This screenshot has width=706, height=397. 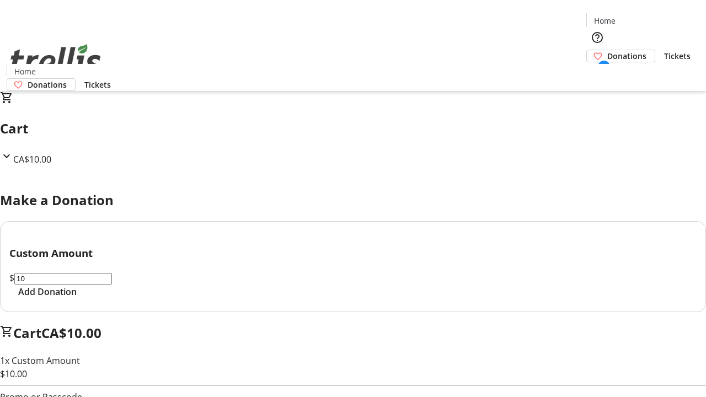 I want to click on input: Donation Amount, so click(x=63, y=279).